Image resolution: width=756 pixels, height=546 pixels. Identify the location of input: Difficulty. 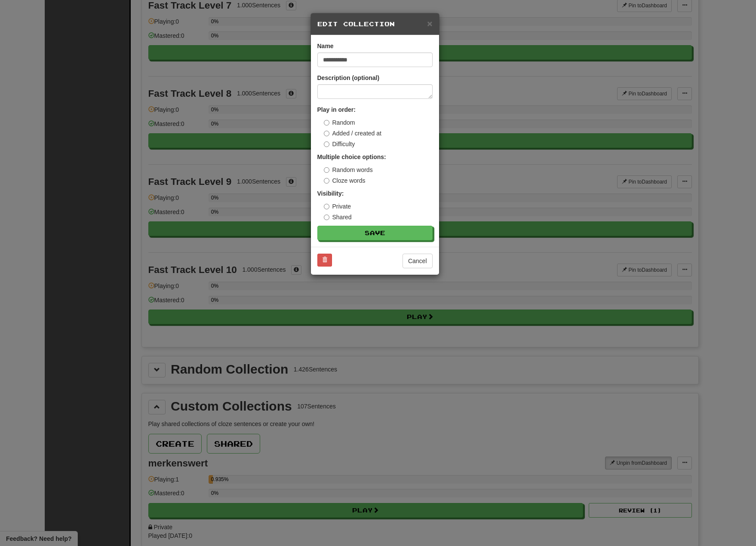
(326, 144).